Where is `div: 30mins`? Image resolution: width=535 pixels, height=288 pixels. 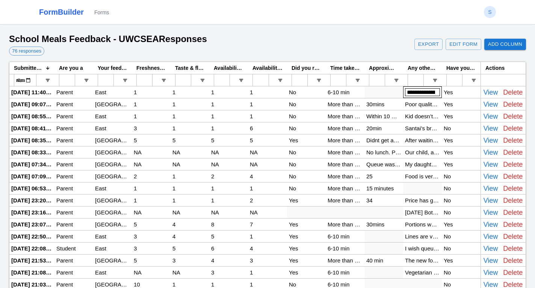
div: 30mins is located at coordinates (384, 104).